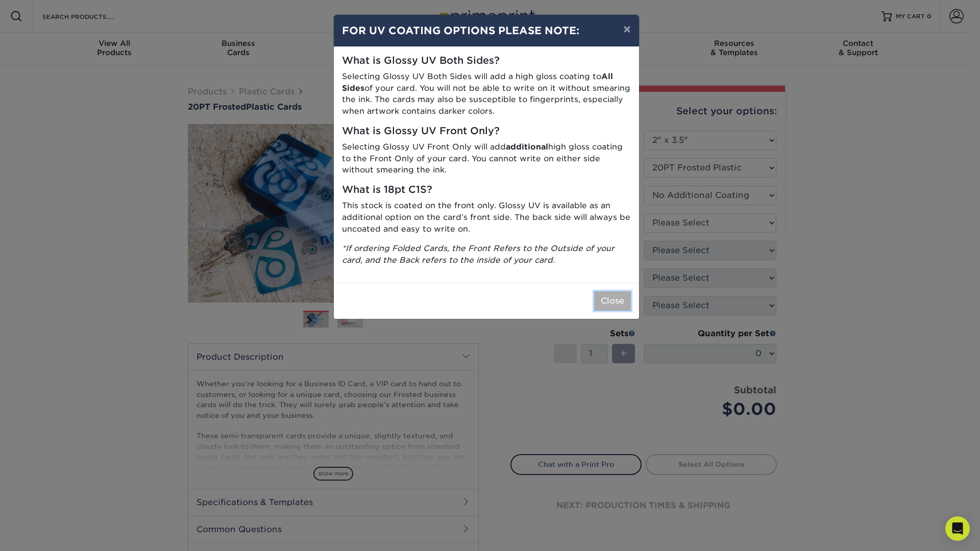 Image resolution: width=980 pixels, height=551 pixels. I want to click on p: This stock is coated on the front only. Glossy UV is available as an additional option on the car..., so click(486, 217).